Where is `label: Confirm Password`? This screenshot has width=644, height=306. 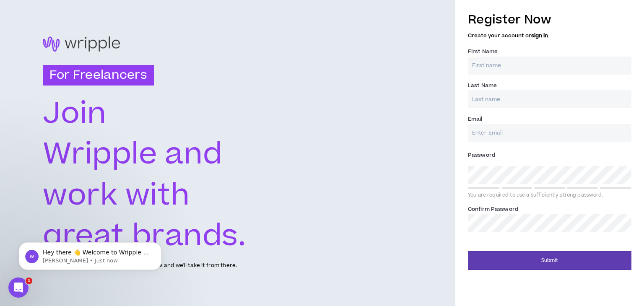 label: Confirm Password is located at coordinates (494, 209).